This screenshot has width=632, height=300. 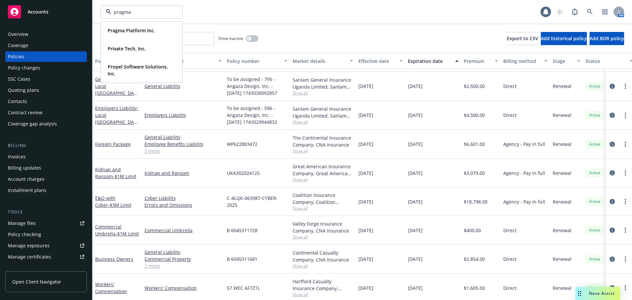 I want to click on button: Policy details, so click(x=117, y=61).